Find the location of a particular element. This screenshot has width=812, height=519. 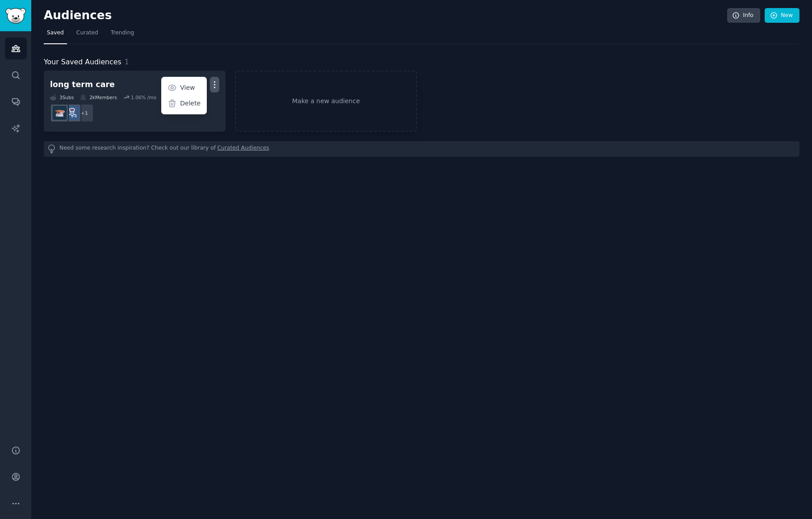

div: + 1 is located at coordinates (85, 113).